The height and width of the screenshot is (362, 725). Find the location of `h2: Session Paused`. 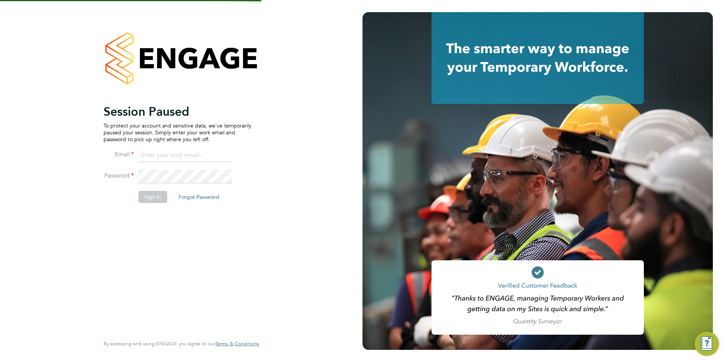

h2: Session Paused is located at coordinates (177, 111).